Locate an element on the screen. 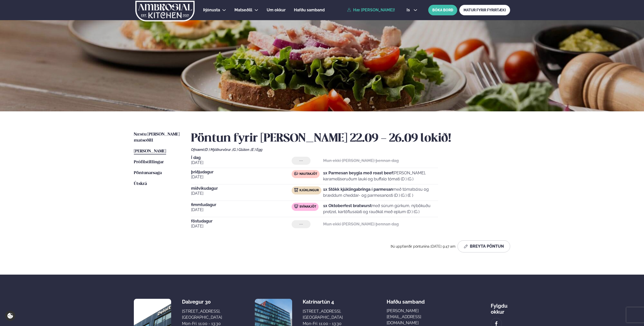 This screenshot has width=644, height=326. button: Breyta Pöntun is located at coordinates (484, 246).